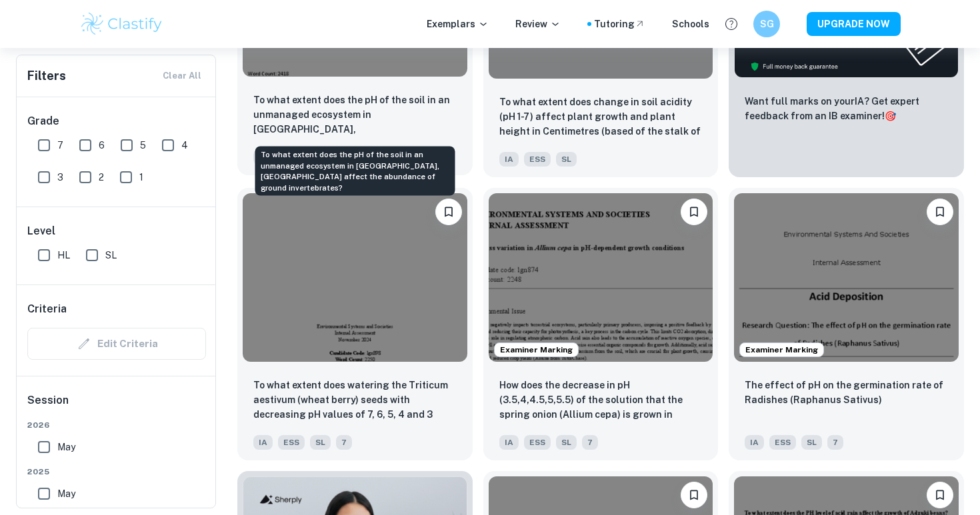 This screenshot has width=980, height=515. I want to click on img: ESS IA example thumbnail: The effect of pH on the germination rate, so click(845, 277).